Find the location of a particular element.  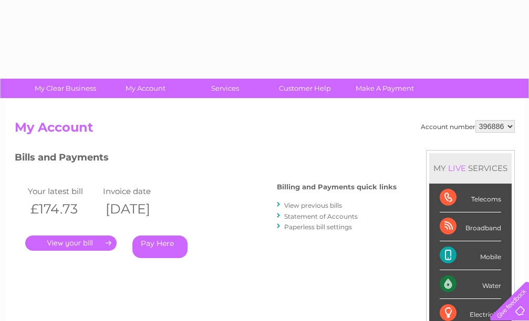

h4: Billing and Payments quick links is located at coordinates (337, 187).